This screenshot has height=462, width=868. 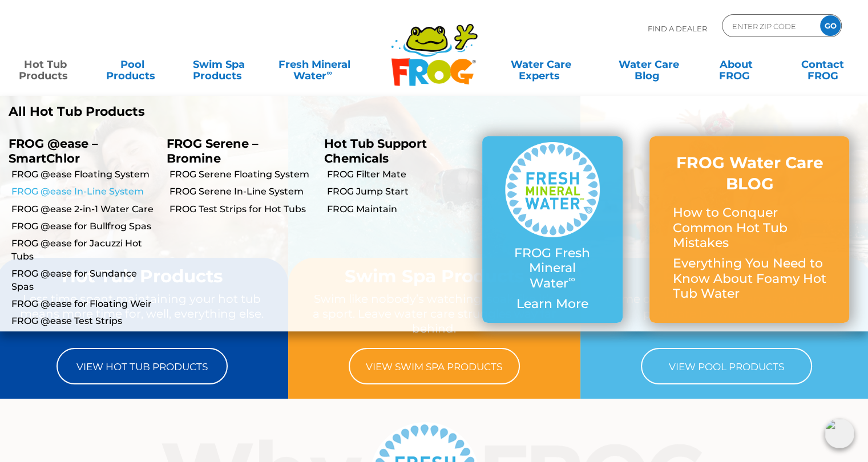 What do you see at coordinates (315, 65) in the screenshot?
I see `a: Fresh MineralWater∞` at bounding box center [315, 65].